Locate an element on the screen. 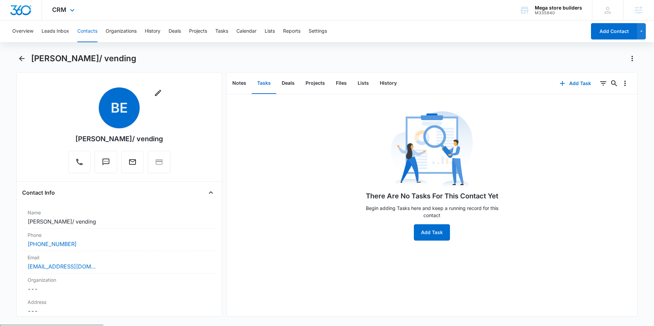  img: tab_domain_overview_orange.svg is located at coordinates (21, 42).